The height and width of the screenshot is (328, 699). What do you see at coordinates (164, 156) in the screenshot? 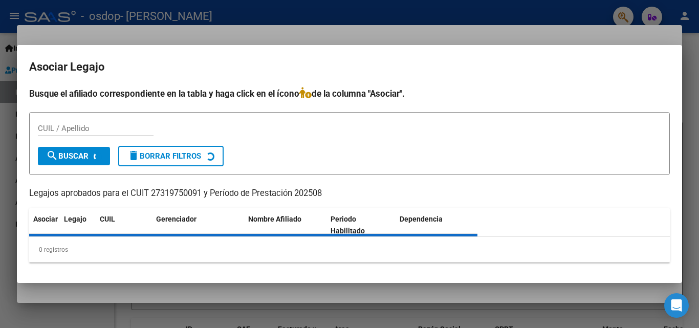
I see `span: Borrar Filtros` at bounding box center [164, 156].